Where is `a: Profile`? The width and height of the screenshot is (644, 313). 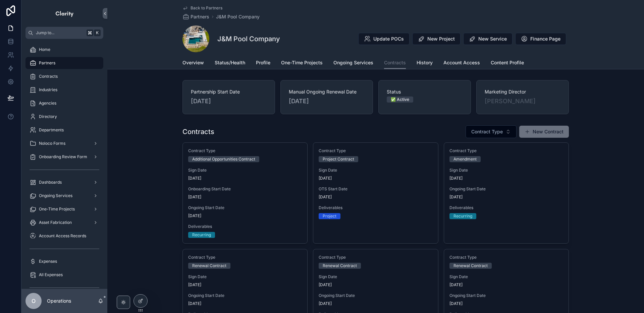 a: Profile is located at coordinates (262, 63).